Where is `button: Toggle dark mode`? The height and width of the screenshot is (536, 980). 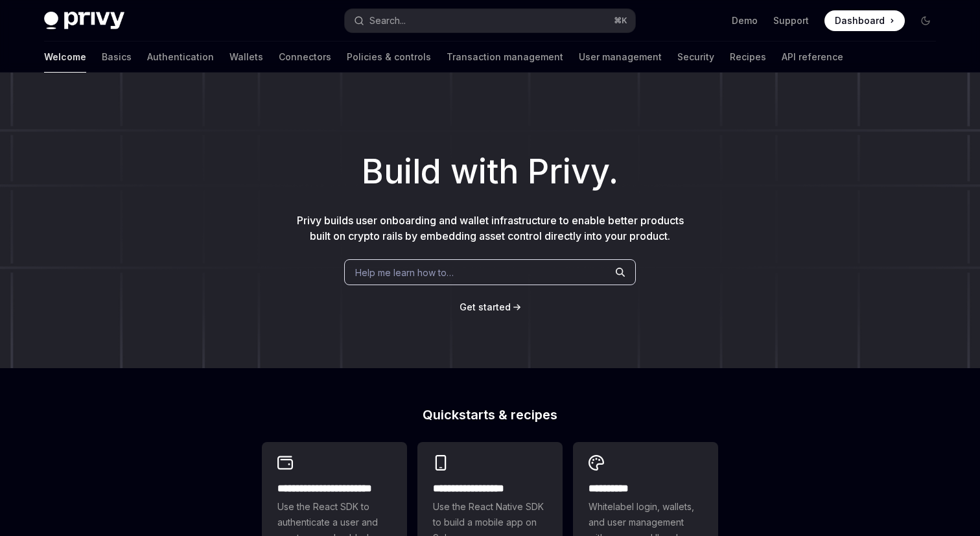 button: Toggle dark mode is located at coordinates (925, 20).